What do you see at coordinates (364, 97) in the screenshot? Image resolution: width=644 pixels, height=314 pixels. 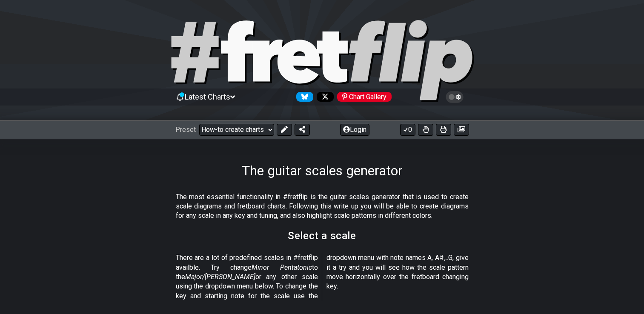 I see `div: Chart Gallery` at bounding box center [364, 97].